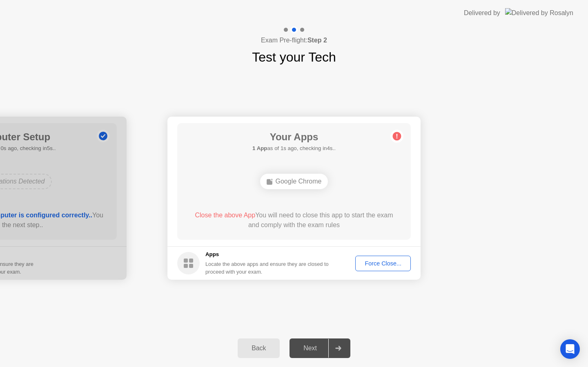 The width and height of the screenshot is (588, 367). What do you see at coordinates (225, 215) in the screenshot?
I see `span: Close the above App` at bounding box center [225, 215].